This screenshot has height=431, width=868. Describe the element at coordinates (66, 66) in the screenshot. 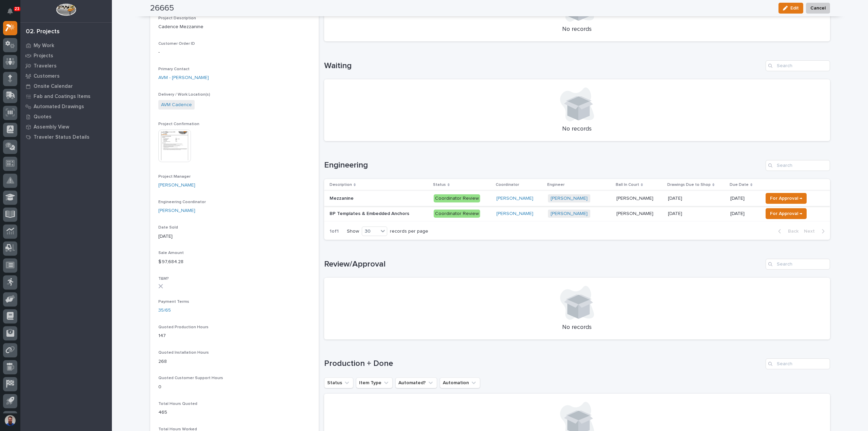

I see `a: Travelers` at that location.